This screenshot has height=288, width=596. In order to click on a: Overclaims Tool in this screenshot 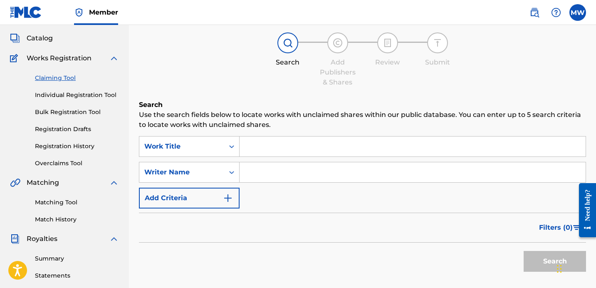, I will do `click(77, 163)`.